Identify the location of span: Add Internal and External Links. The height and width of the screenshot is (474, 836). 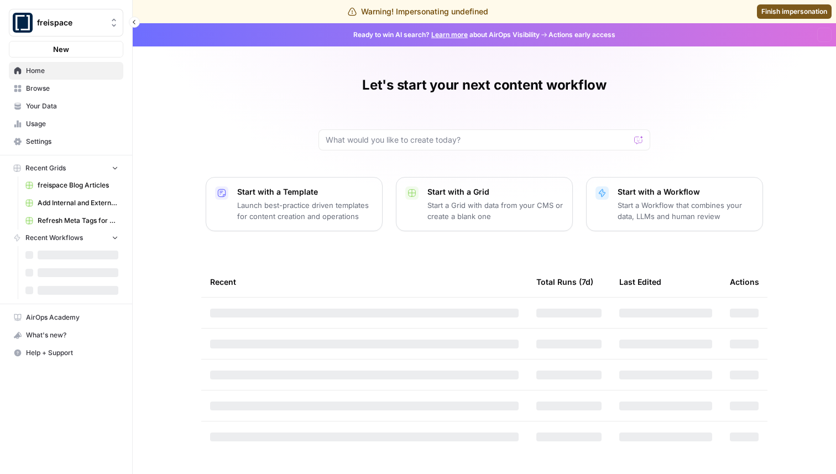
(78, 203).